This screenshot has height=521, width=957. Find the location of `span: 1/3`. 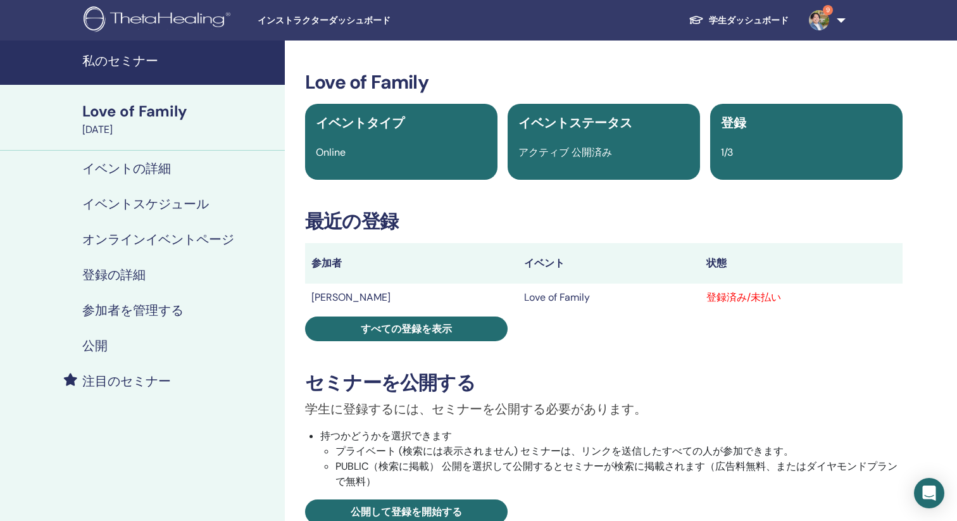

span: 1/3 is located at coordinates (727, 152).